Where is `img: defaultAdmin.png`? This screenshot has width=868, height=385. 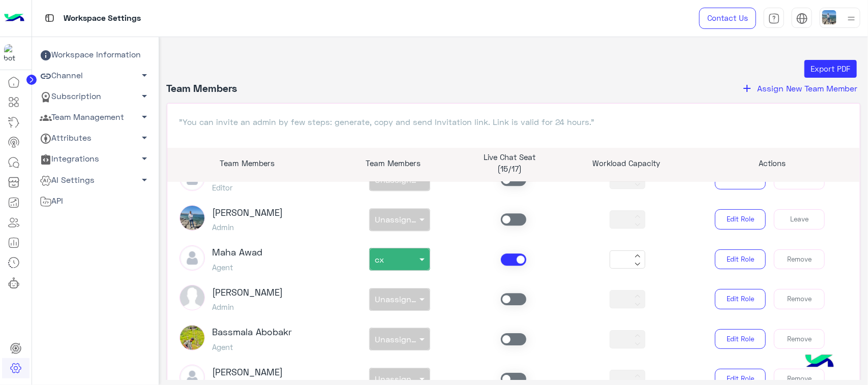 img: defaultAdmin.png is located at coordinates (192, 258).